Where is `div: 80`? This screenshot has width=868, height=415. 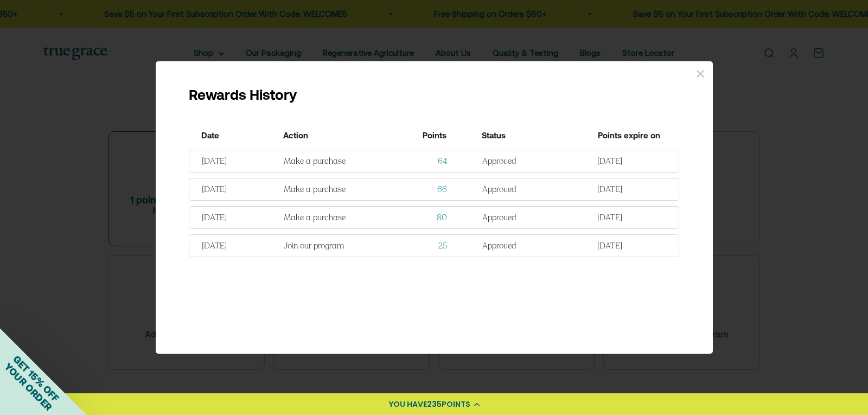
div: 80 is located at coordinates (433, 218).